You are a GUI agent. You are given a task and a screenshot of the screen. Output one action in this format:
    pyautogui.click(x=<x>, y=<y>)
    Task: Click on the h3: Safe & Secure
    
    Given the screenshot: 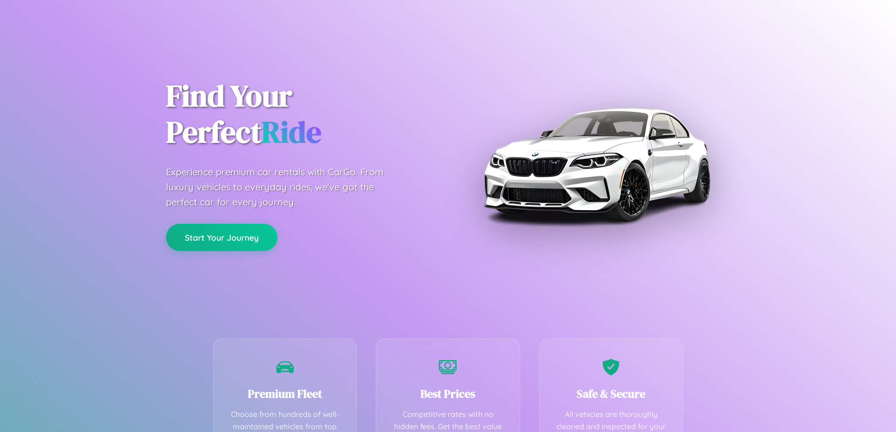 What is the action you would take?
    pyautogui.click(x=611, y=394)
    